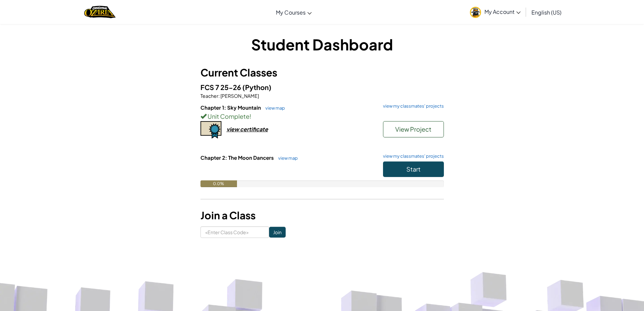 This screenshot has height=311, width=644. What do you see at coordinates (413, 129) in the screenshot?
I see `button: View Project` at bounding box center [413, 129].